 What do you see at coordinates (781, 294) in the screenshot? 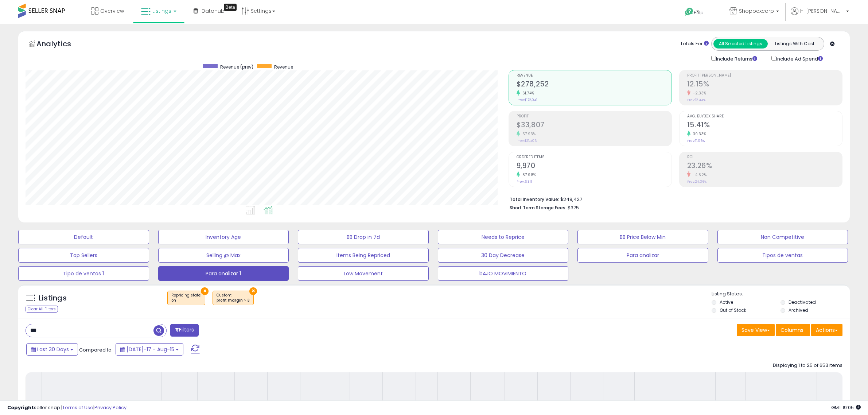
I see `p: Listing States:` at bounding box center [781, 294].